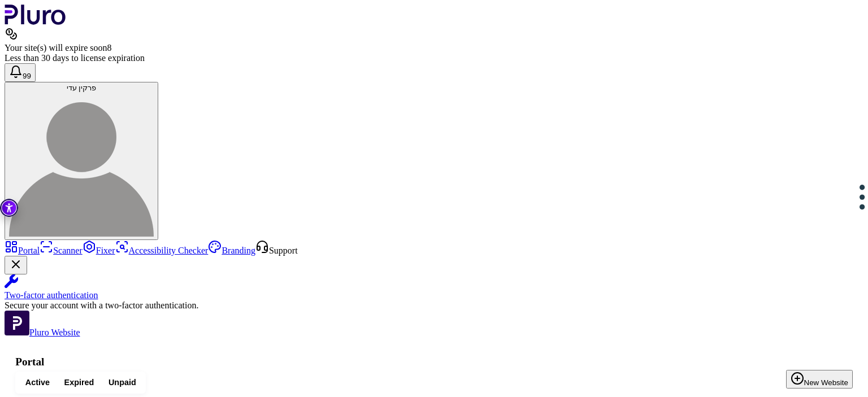  What do you see at coordinates (35, 21) in the screenshot?
I see `a: Logo` at bounding box center [35, 21].